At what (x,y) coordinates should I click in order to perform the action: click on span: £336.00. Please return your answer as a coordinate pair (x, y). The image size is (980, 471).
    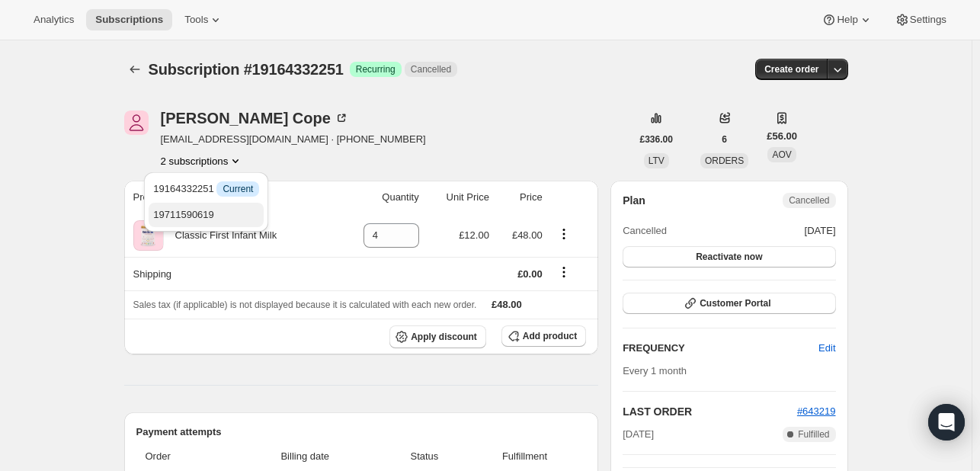
    Looking at the image, I should click on (656, 139).